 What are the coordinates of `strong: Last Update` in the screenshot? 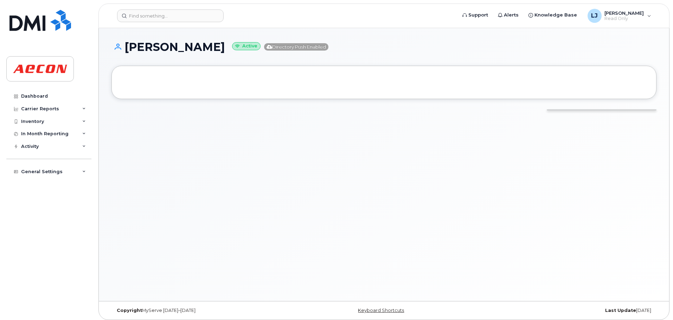 It's located at (621, 311).